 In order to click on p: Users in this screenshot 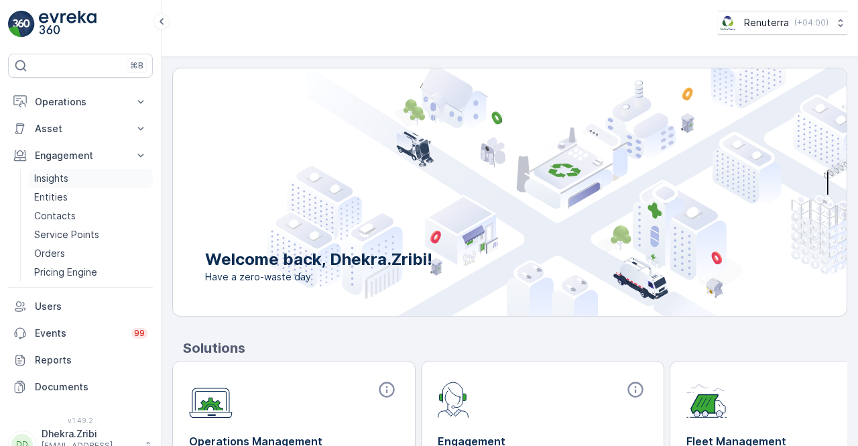, I will do `click(91, 306)`.